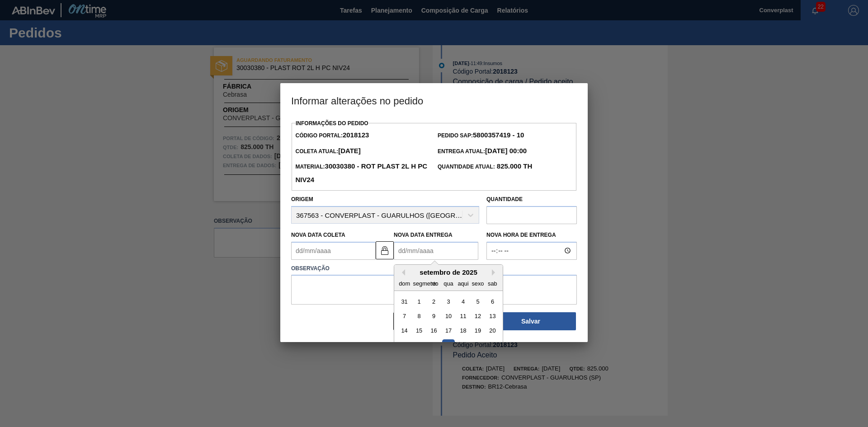 The width and height of the screenshot is (868, 427). I want to click on font: aqui, so click(463, 283).